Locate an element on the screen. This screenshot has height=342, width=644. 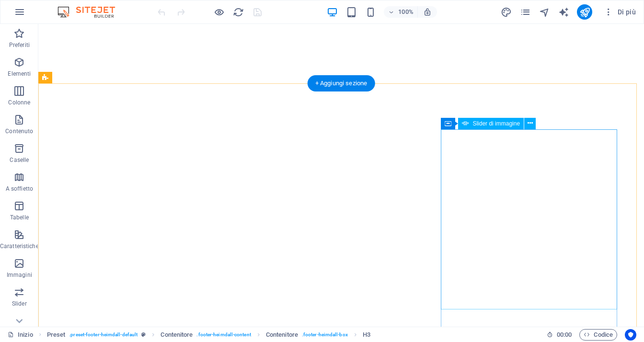
nav: breadcrumb is located at coordinates (208, 335).